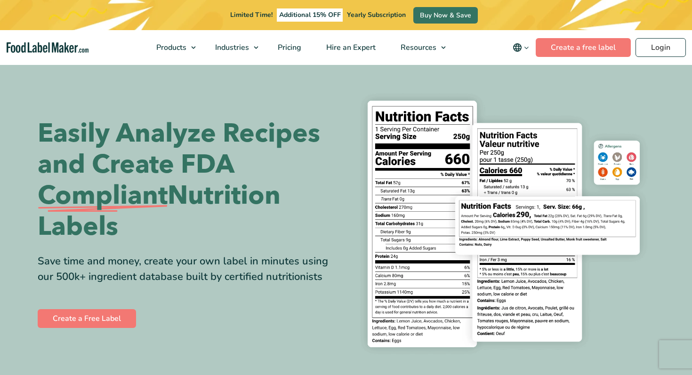 This screenshot has width=692, height=375. What do you see at coordinates (583, 48) in the screenshot?
I see `a: Create a free label` at bounding box center [583, 48].